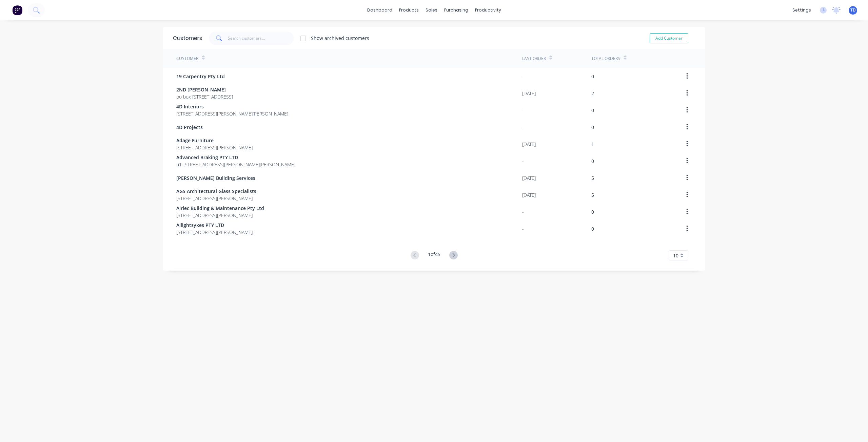 The width and height of the screenshot is (868, 442). Describe the element at coordinates (201, 76) in the screenshot. I see `span: 19 Carpentry Pty Ltd` at that location.